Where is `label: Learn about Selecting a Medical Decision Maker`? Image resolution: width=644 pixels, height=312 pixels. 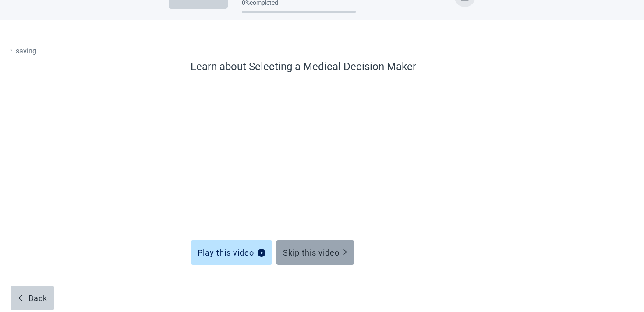 label: Learn about Selecting a Medical Decision Maker is located at coordinates (322, 67).